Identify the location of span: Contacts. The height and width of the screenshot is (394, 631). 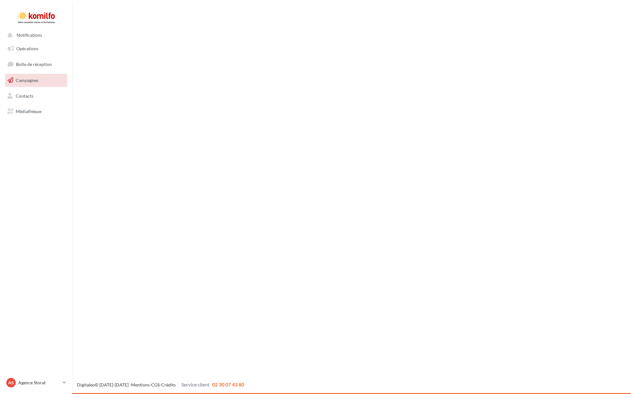
(25, 96).